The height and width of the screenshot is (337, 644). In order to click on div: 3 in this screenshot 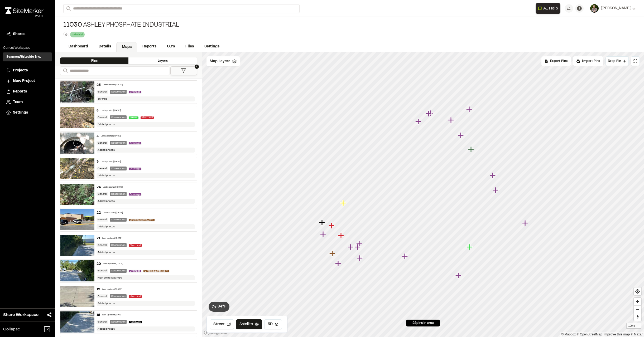, I will do `click(97, 162)`.